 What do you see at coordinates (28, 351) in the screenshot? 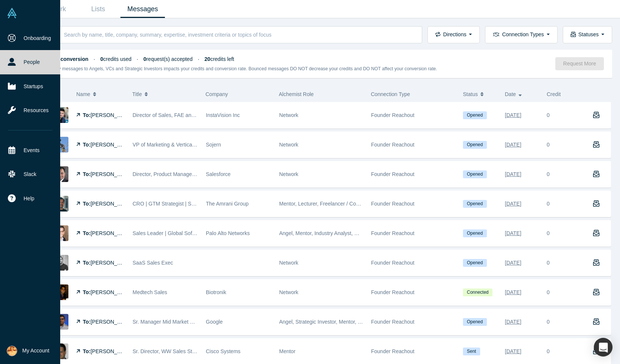
I see `button: My Account` at bounding box center [28, 351].